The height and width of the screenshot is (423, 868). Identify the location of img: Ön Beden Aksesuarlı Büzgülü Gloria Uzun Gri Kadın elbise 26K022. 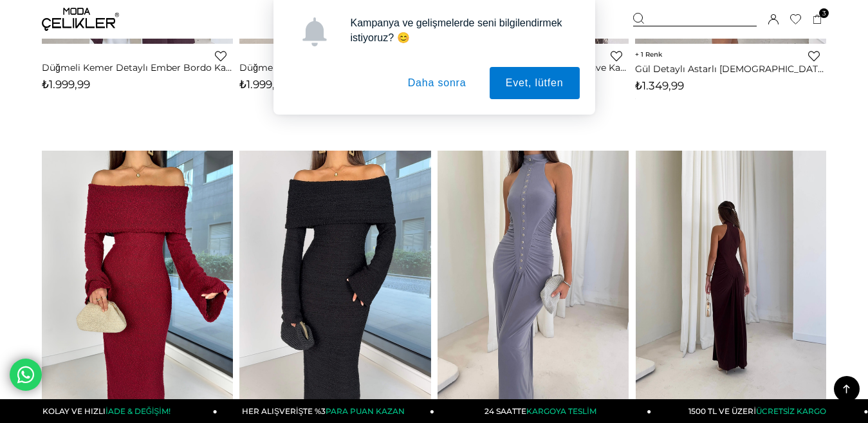
(533, 278).